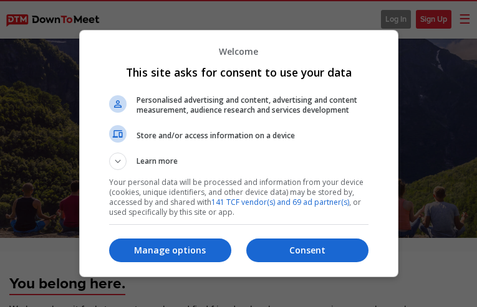 The width and height of the screenshot is (477, 307). Describe the element at coordinates (307, 251) in the screenshot. I see `button: Consent` at that location.